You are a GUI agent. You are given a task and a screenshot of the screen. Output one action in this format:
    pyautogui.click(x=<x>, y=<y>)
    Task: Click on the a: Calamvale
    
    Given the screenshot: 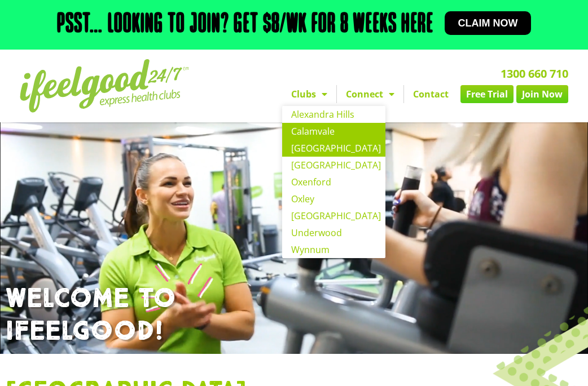 What is the action you would take?
    pyautogui.click(x=333, y=131)
    